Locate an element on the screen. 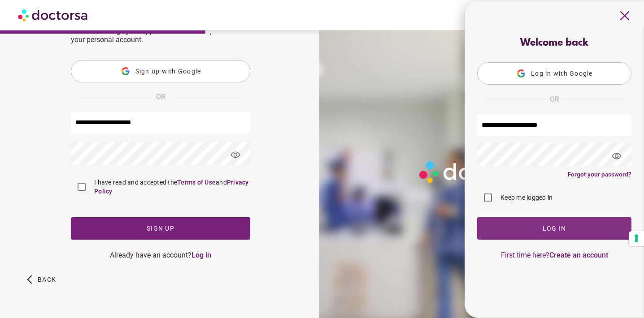 The image size is (644, 318). p: You can manage your appointments and requests with your personal account. is located at coordinates (160, 35).